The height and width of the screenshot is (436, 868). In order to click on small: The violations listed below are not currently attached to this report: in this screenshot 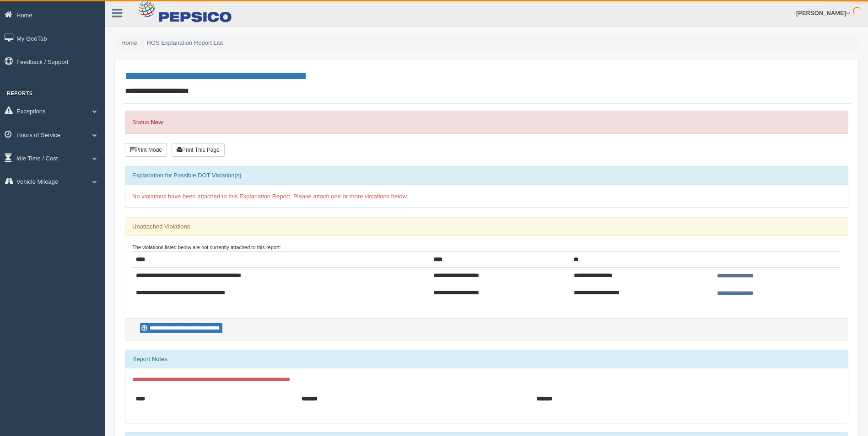, I will do `click(206, 247)`.